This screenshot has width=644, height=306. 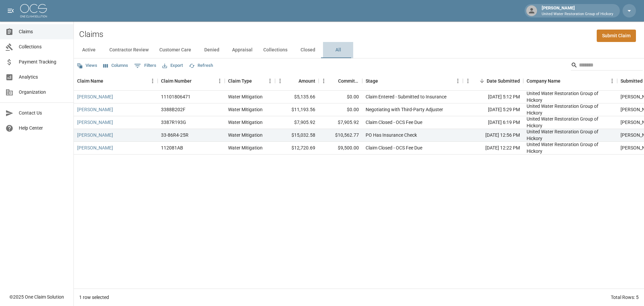 I want to click on button: All, so click(x=338, y=50).